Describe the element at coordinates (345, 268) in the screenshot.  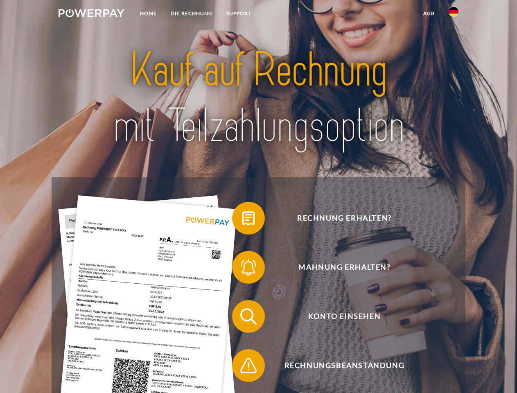
I see `span: Mahnung erhalten?` at that location.